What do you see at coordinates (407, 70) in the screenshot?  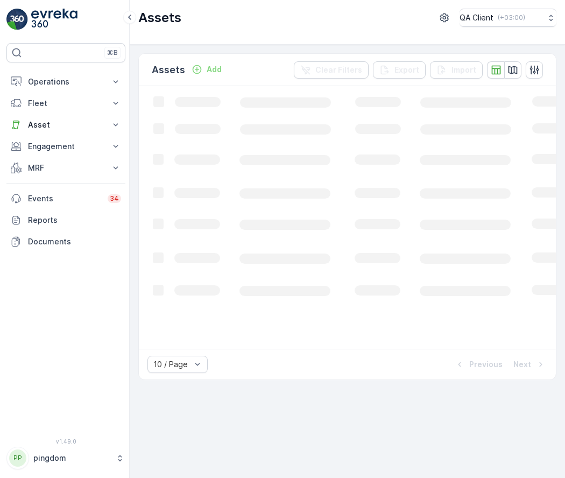 I see `p: Export` at bounding box center [407, 70].